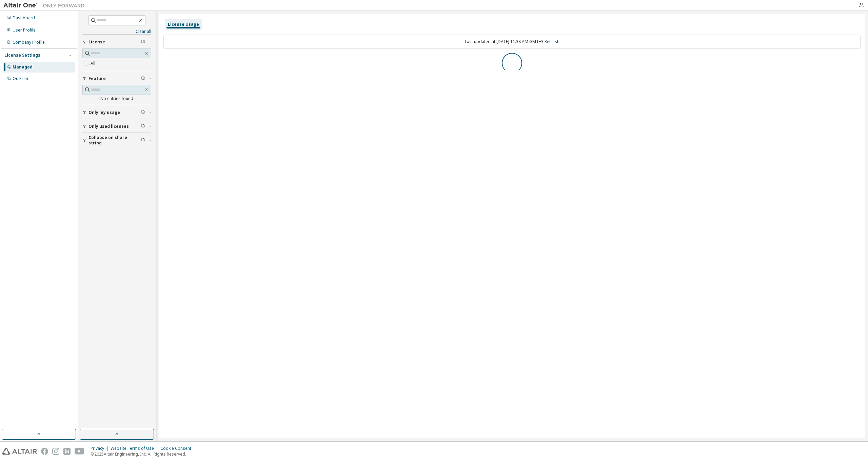 The height and width of the screenshot is (461, 868). What do you see at coordinates (96, 42) in the screenshot?
I see `span: License` at bounding box center [96, 42].